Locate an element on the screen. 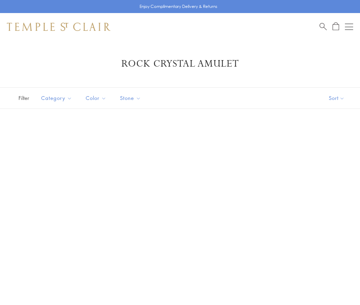 This screenshot has height=305, width=360. span: Stone is located at coordinates (131, 98).